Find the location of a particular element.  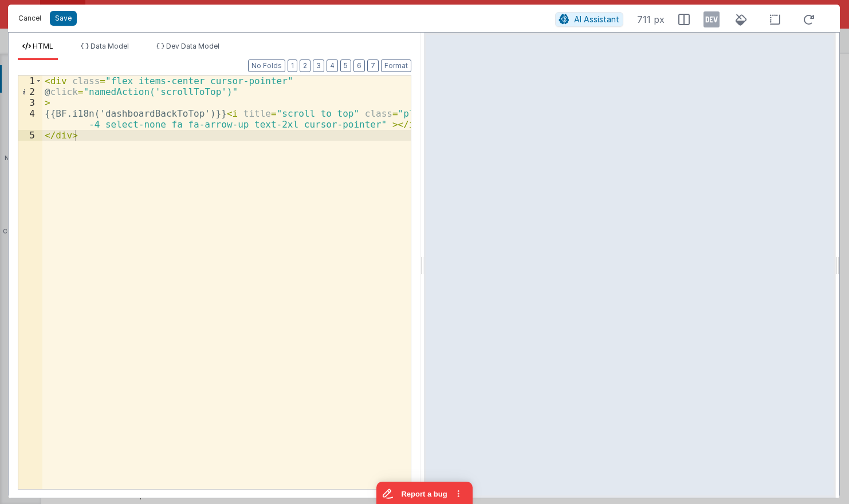

div: 1 is located at coordinates (30, 81).